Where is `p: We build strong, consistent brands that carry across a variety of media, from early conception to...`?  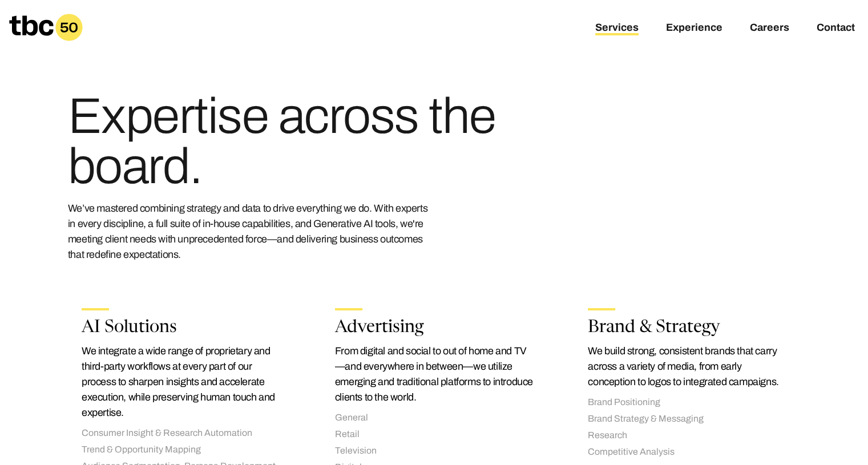 p: We build strong, consistent brands that carry across a variety of media, from early conception to... is located at coordinates (687, 366).